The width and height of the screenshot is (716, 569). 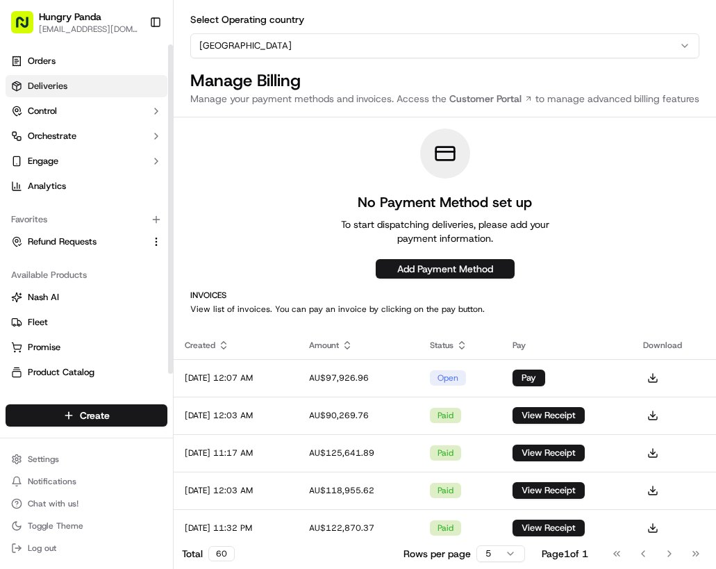 What do you see at coordinates (86, 322) in the screenshot?
I see `a: Fleet` at bounding box center [86, 322].